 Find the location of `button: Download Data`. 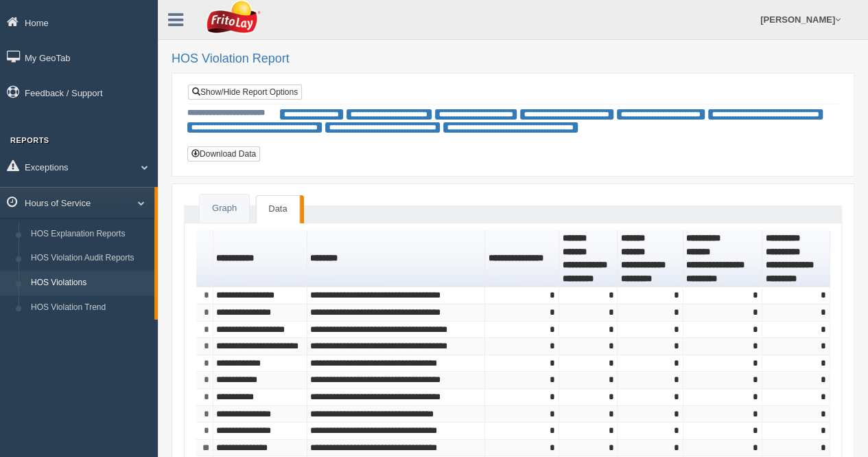

button: Download Data is located at coordinates (224, 154).